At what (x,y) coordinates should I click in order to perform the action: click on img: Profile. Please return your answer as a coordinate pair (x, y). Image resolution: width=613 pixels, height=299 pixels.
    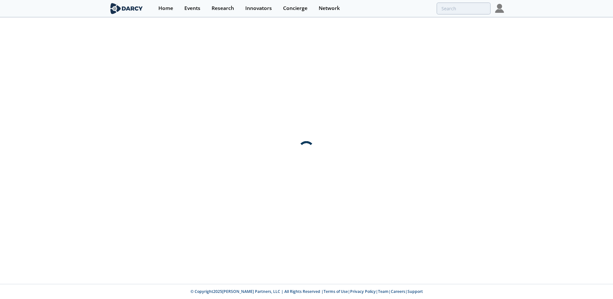
    Looking at the image, I should click on (500, 8).